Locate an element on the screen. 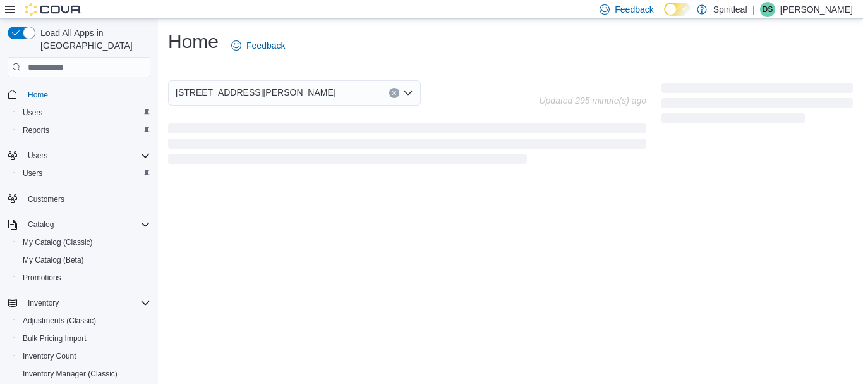 The image size is (863, 384). a: Feedback is located at coordinates (258, 45).